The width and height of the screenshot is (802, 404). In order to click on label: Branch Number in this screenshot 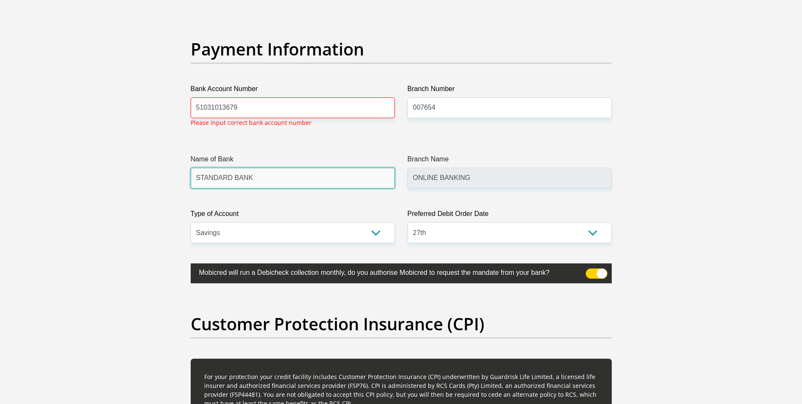, I will do `click(510, 91)`.